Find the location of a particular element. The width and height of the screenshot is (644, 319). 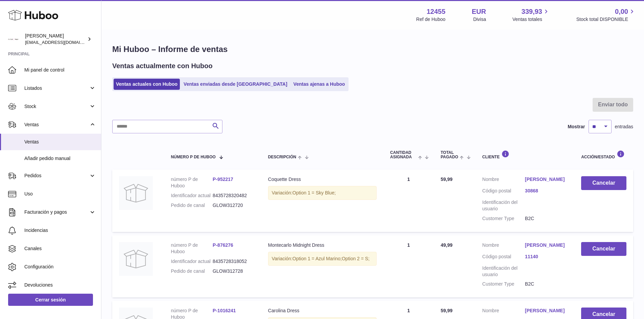

a: 339,93 Ventas totales is located at coordinates (531, 15).